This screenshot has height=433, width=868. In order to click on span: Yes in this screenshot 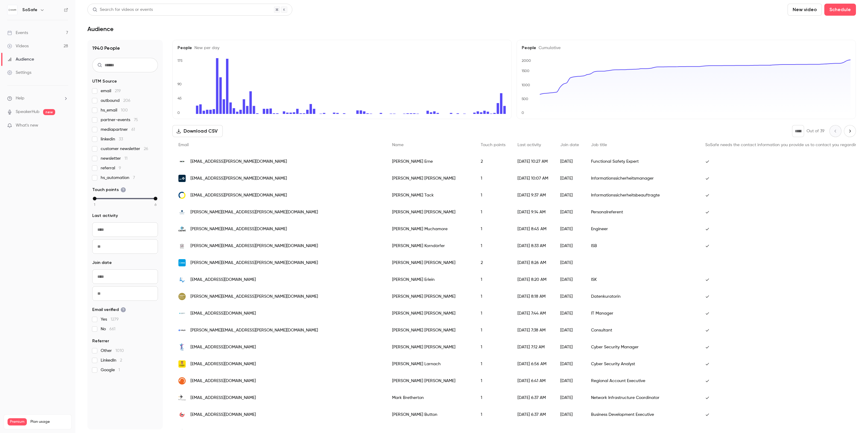, I will do `click(110, 319)`.